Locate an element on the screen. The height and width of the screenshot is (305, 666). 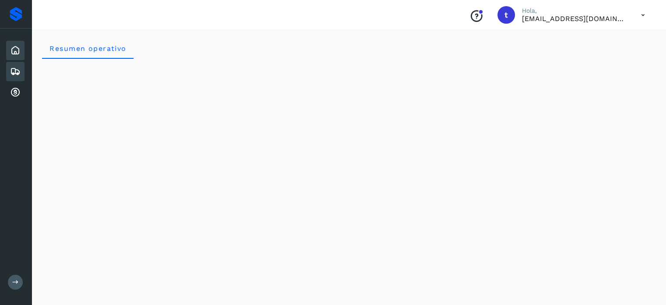
p: transportesymaquinariaagm@gmail.com is located at coordinates (575, 18).